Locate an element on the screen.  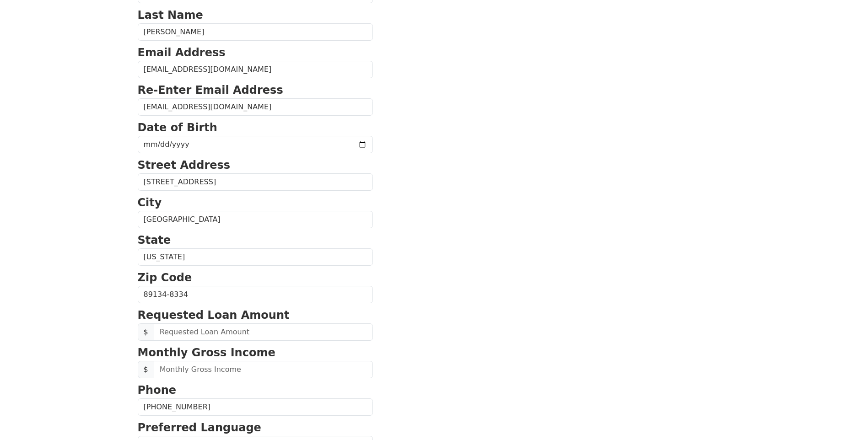
input: Phone is located at coordinates (256, 408).